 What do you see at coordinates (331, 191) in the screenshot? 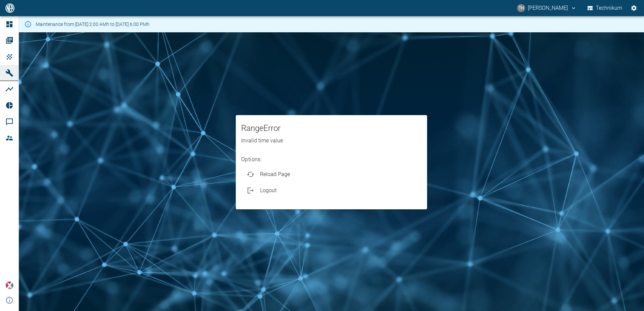
I see `div: Logout` at bounding box center [331, 191].